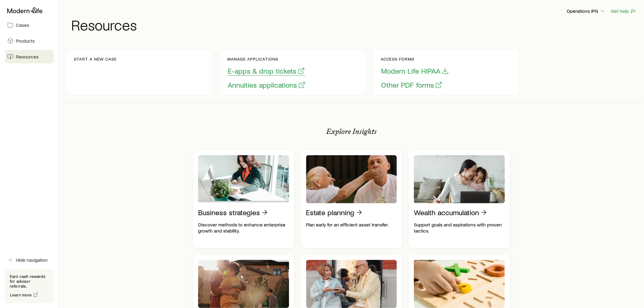 The width and height of the screenshot is (644, 308). Describe the element at coordinates (244, 284) in the screenshot. I see `img: Retirement` at that location.